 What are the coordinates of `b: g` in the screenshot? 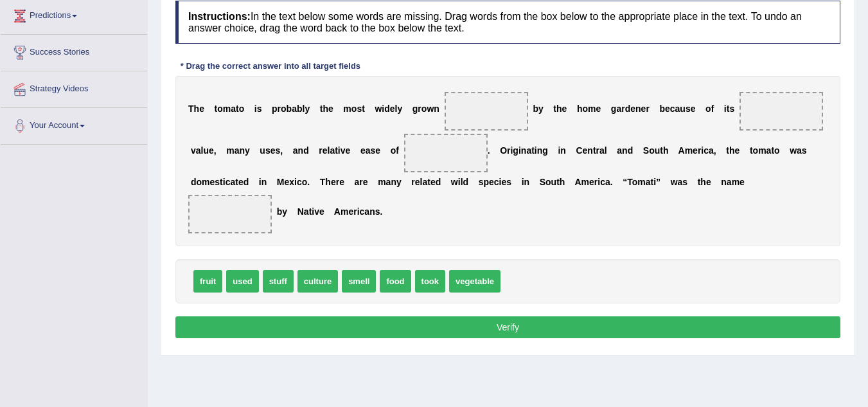 It's located at (613, 109).